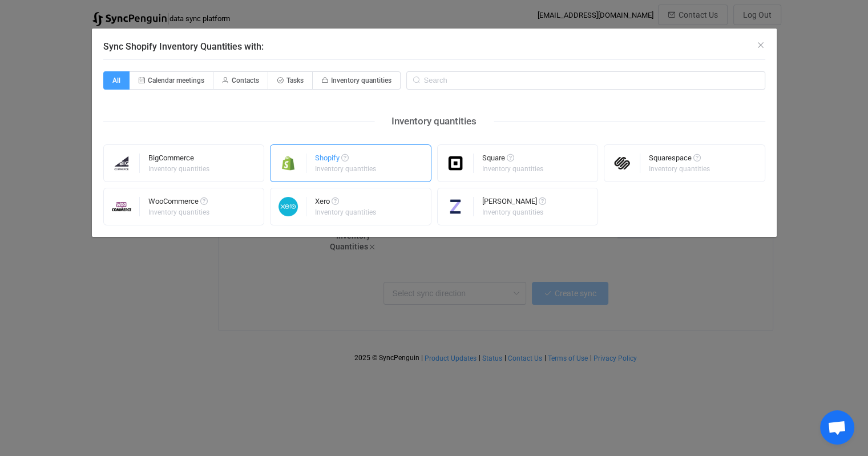 The height and width of the screenshot is (456, 868). What do you see at coordinates (121, 163) in the screenshot?
I see `img: big-commerce.png` at bounding box center [121, 163].